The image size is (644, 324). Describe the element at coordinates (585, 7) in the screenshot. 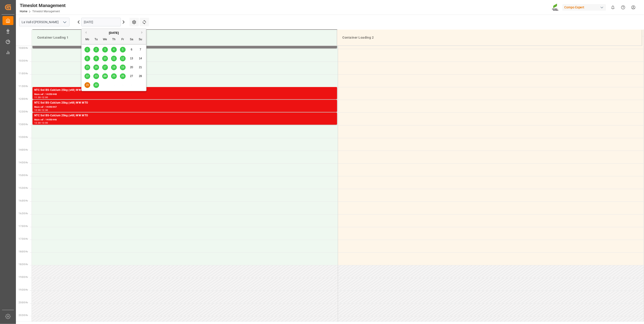

I see `button: Compo Expert` at that location.